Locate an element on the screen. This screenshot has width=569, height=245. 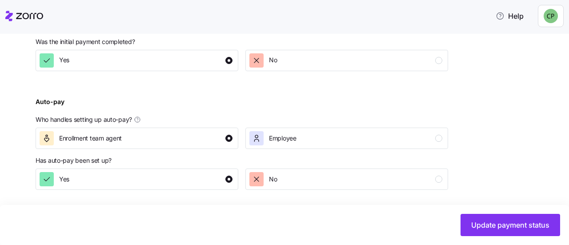
button: Help is located at coordinates (509, 16).